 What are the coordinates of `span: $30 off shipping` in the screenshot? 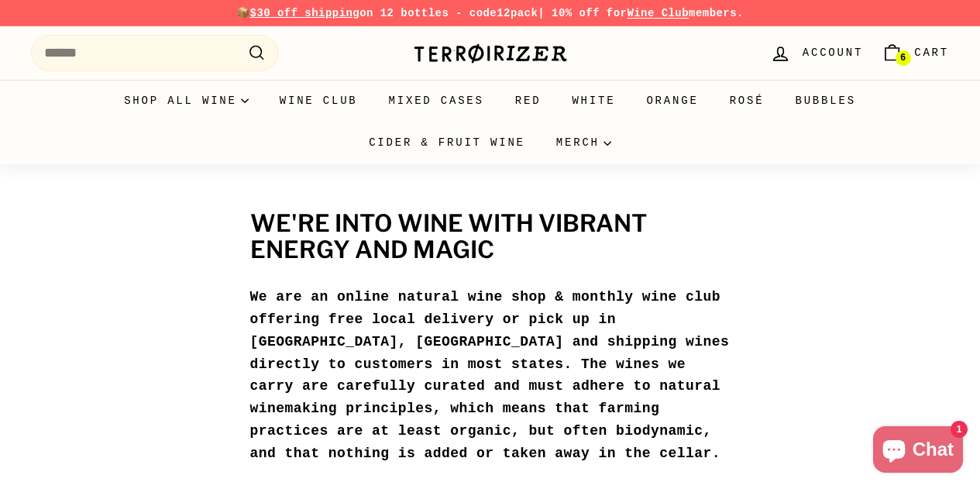 It's located at (306, 13).